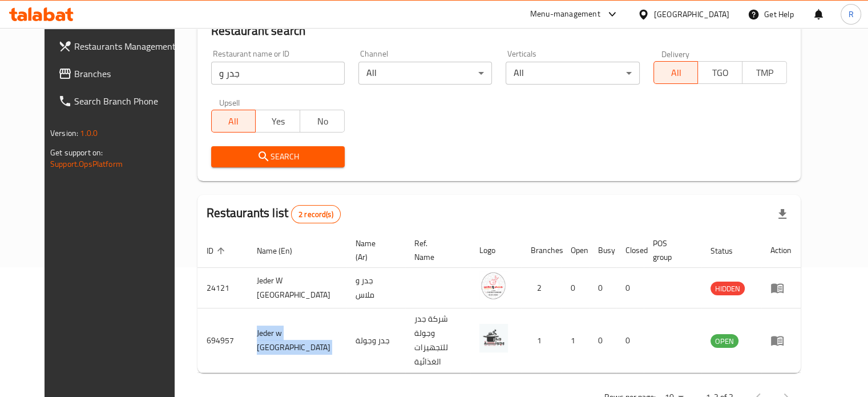 Image resolution: width=868 pixels, height=397 pixels. I want to click on span: POS group, so click(670, 250).